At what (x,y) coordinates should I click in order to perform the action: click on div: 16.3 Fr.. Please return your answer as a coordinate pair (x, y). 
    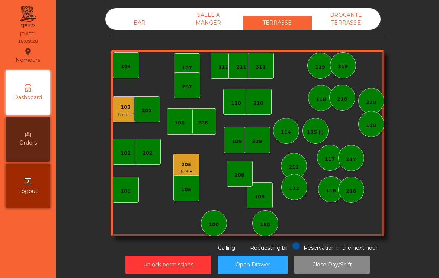
    Looking at the image, I should click on (186, 172).